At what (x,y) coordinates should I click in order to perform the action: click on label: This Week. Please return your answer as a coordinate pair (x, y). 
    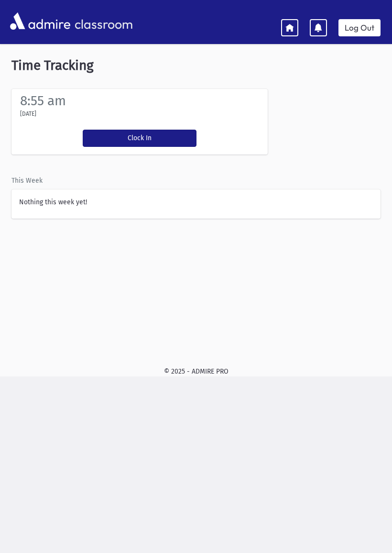
    Looking at the image, I should click on (27, 180).